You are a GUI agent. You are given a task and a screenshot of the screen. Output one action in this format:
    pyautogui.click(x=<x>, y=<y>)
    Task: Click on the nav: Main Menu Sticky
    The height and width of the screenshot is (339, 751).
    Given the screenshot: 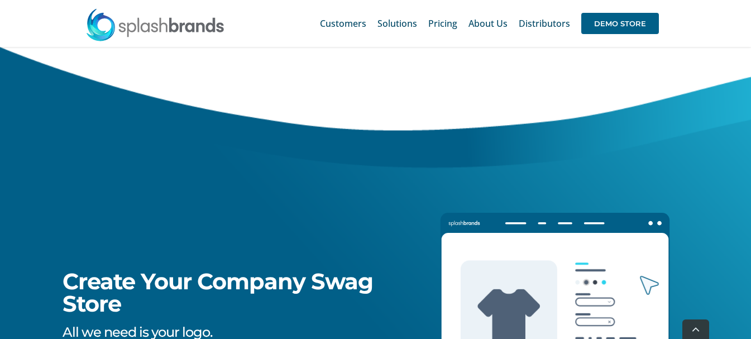 What is the action you would take?
    pyautogui.click(x=489, y=23)
    